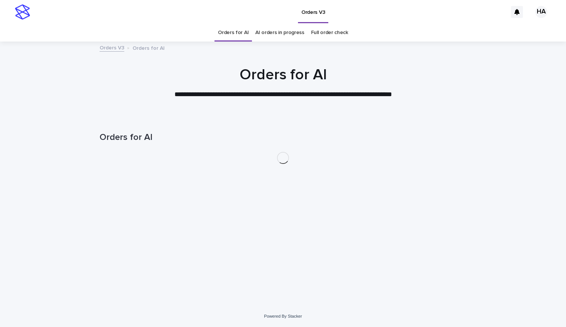 The width and height of the screenshot is (566, 327). Describe the element at coordinates (233, 33) in the screenshot. I see `a: Orders for AI` at that location.